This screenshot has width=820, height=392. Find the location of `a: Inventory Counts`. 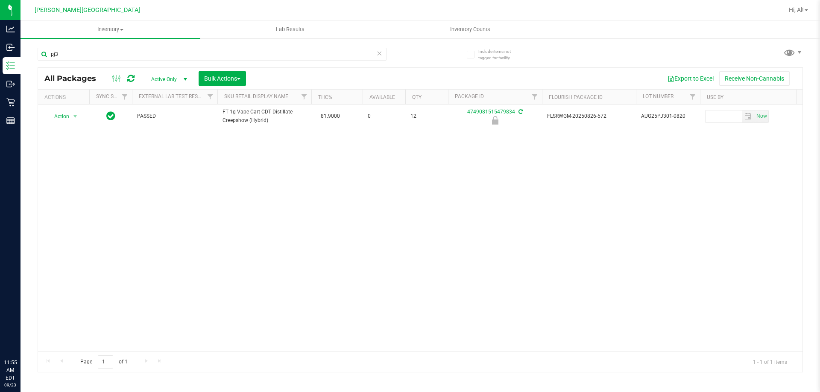

a: Inventory Counts is located at coordinates (470, 29).